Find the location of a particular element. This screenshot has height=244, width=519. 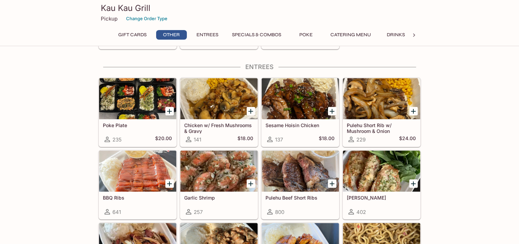

h5: Chicken w/ Fresh Mushrooms & Gravy is located at coordinates (219, 128).